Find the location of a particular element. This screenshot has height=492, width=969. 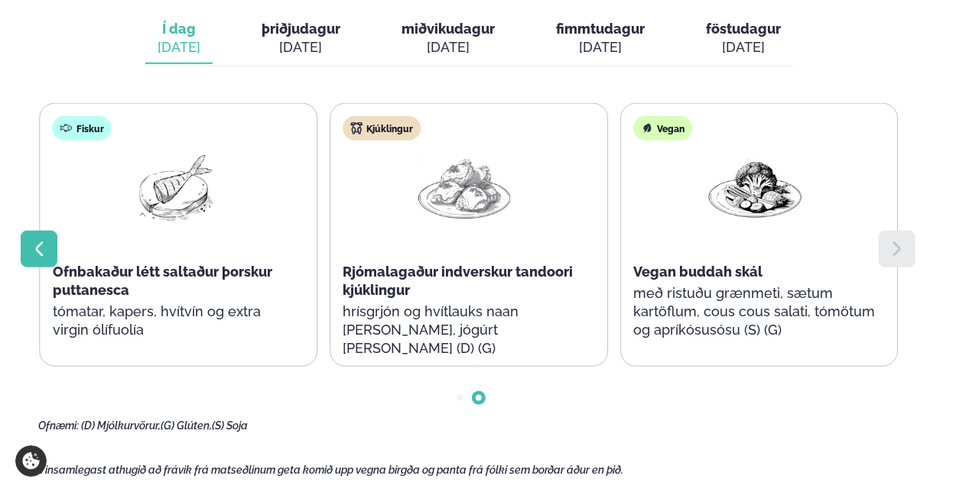

span: Í dag is located at coordinates (179, 29).